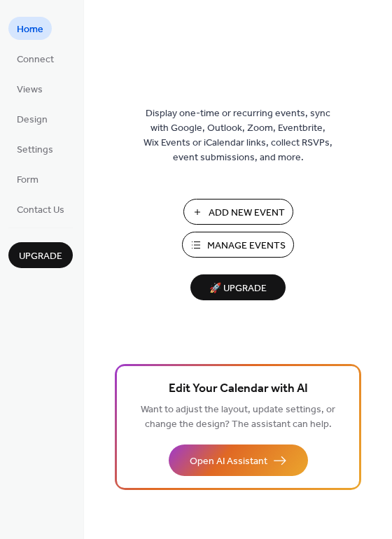 This screenshot has height=539, width=392. What do you see at coordinates (35, 150) in the screenshot?
I see `span: Settings` at bounding box center [35, 150].